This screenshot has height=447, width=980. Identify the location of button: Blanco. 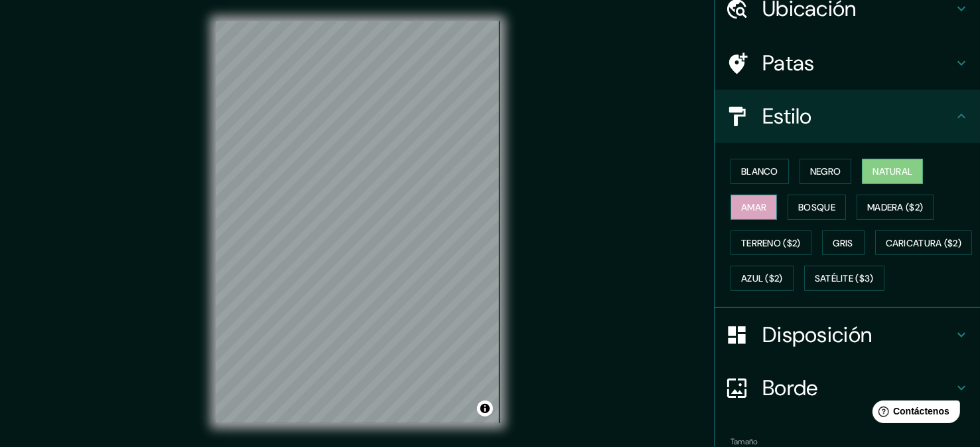
(760, 172).